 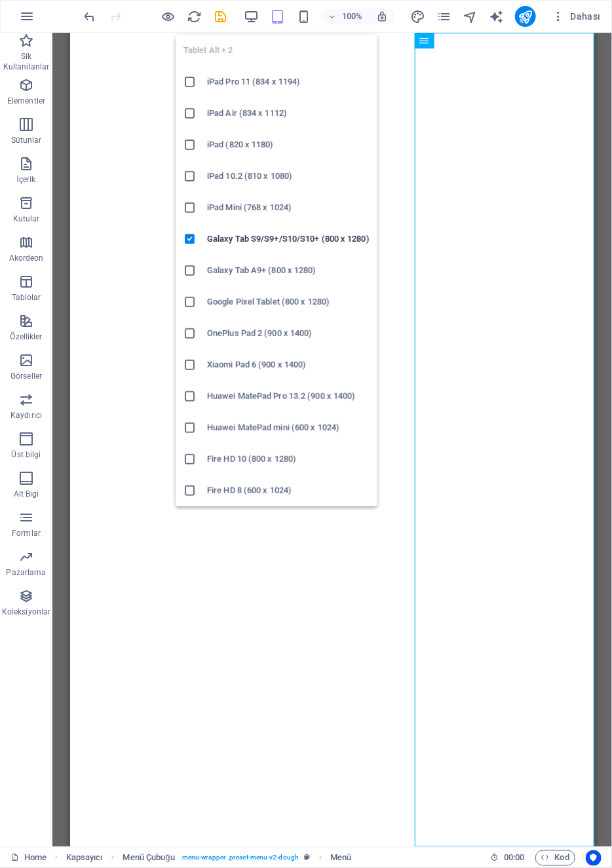 What do you see at coordinates (27, 494) in the screenshot?
I see `p: Alt Bigi` at bounding box center [27, 494].